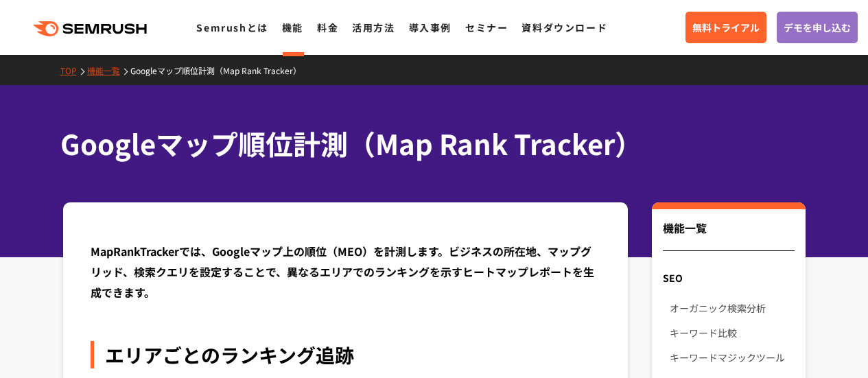 The image size is (868, 378). Describe the element at coordinates (328, 27) in the screenshot. I see `a: 料金` at that location.